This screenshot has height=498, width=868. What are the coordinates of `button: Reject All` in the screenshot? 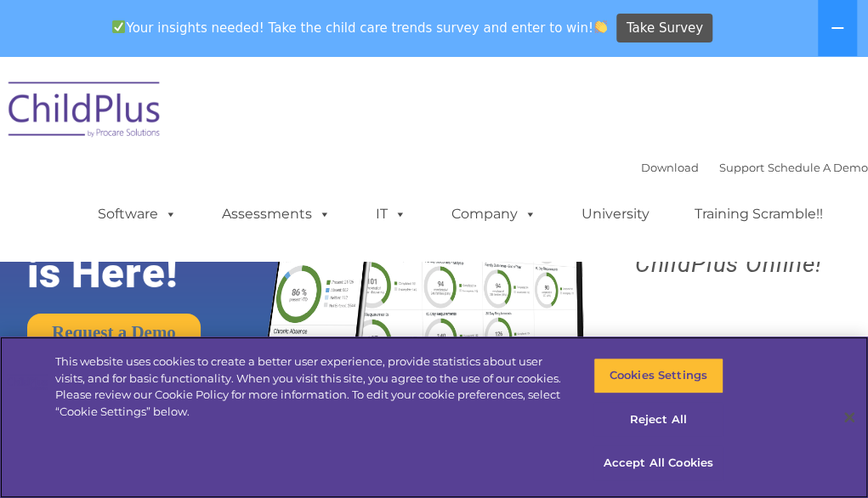 It's located at (658, 420).